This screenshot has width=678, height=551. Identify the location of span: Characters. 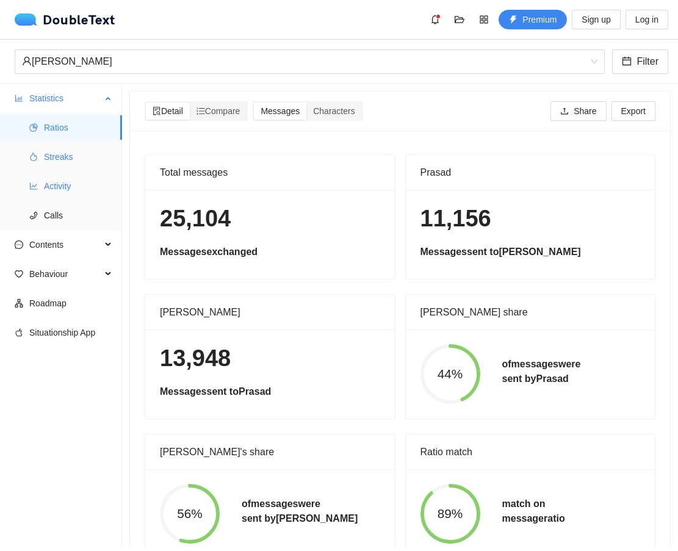
(334, 111).